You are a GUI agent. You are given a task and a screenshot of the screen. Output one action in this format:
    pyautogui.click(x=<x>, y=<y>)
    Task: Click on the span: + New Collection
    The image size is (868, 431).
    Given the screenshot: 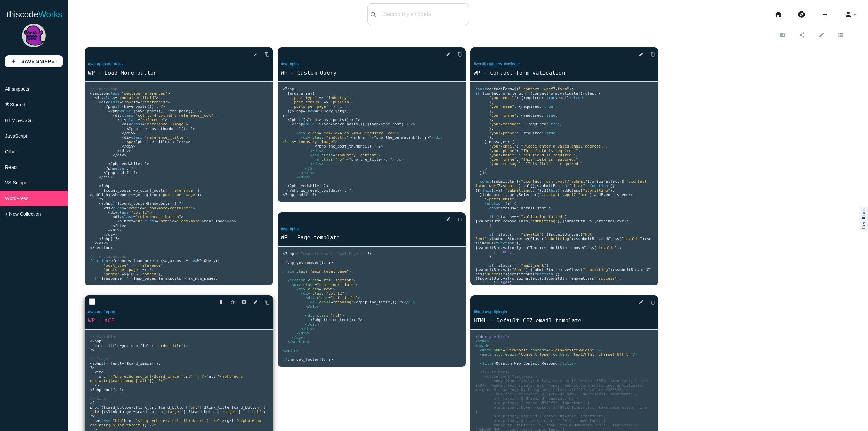 What is the action you would take?
    pyautogui.click(x=23, y=214)
    